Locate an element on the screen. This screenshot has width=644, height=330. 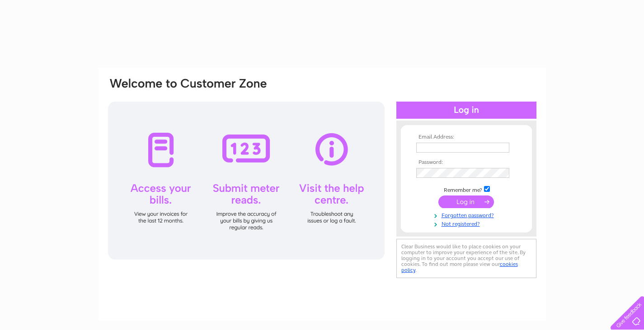
th: Email Address: is located at coordinates (466, 137).